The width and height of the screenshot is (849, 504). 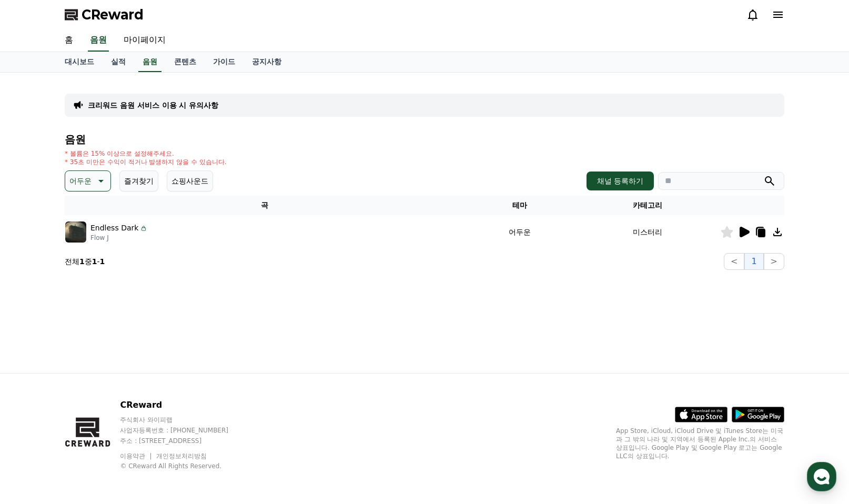 I want to click on img: music, so click(x=76, y=232).